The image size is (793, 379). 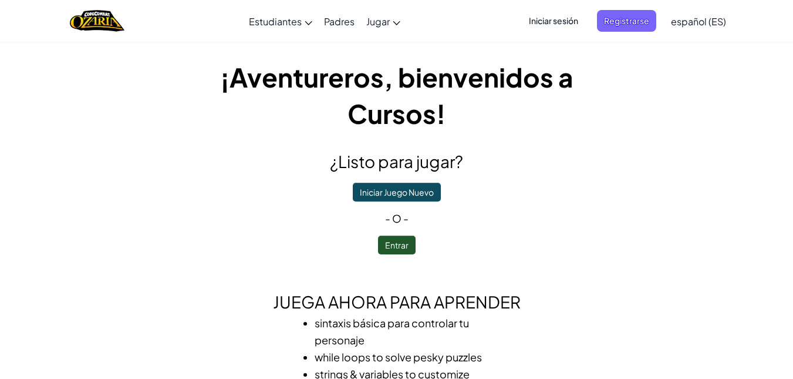 What do you see at coordinates (554, 21) in the screenshot?
I see `span: Iniciar sesión` at bounding box center [554, 21].